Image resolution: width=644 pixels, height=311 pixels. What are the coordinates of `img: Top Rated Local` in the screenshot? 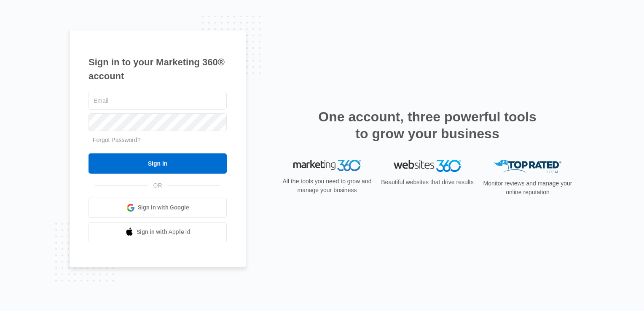 It's located at (527, 166).